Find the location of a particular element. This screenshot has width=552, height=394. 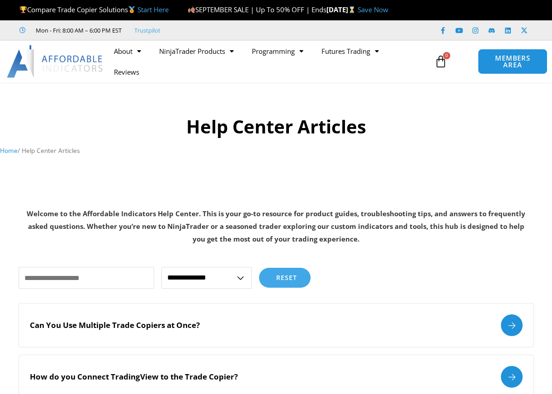

a: Can You Use Multiple Trade Copiers at Once? is located at coordinates (276, 325).